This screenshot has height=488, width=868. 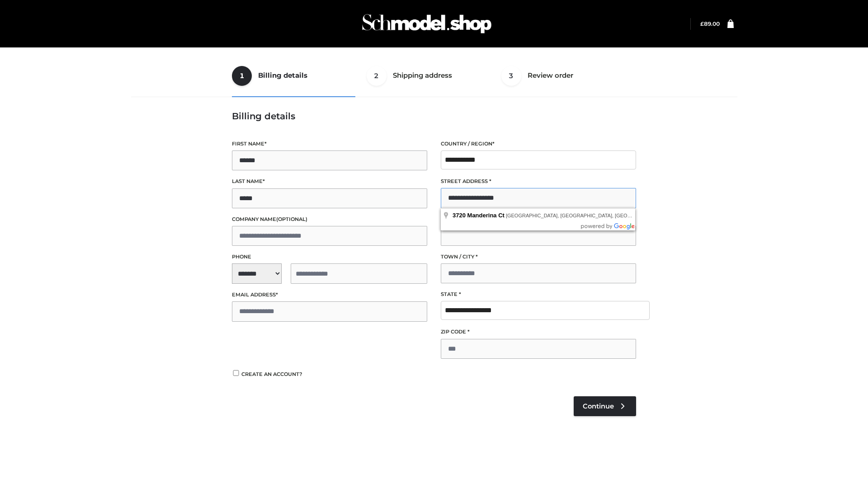 What do you see at coordinates (710, 24) in the screenshot?
I see `bdi: 89.00` at bounding box center [710, 24].